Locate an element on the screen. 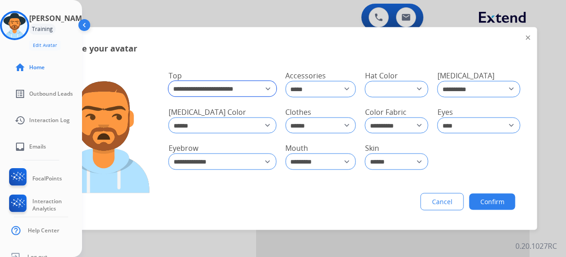  span: Hat Color is located at coordinates (382, 76).